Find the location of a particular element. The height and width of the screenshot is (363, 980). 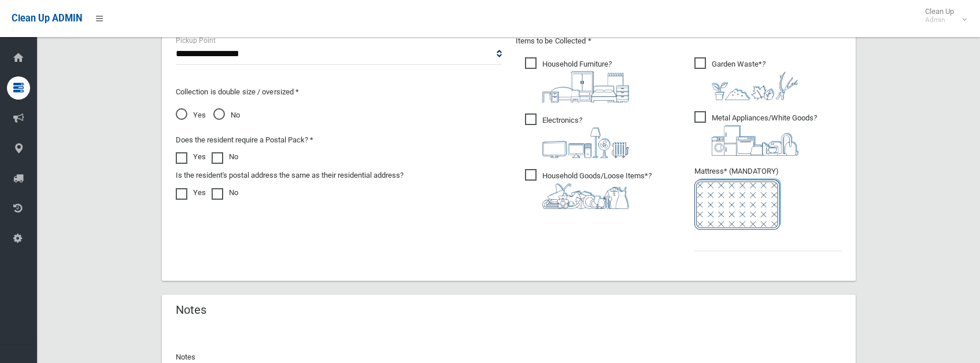

span: Clean Up ADMIN is located at coordinates (47, 18).